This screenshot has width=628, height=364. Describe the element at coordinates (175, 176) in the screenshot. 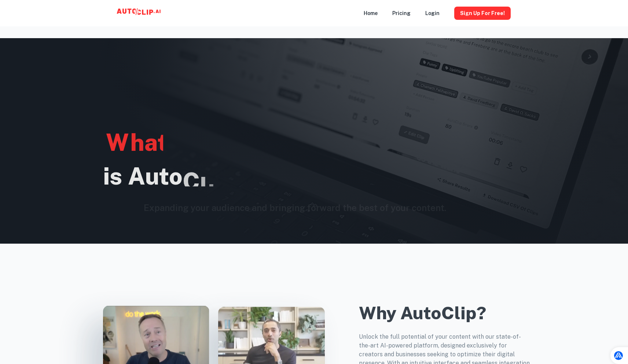

I see `span: o` at that location.